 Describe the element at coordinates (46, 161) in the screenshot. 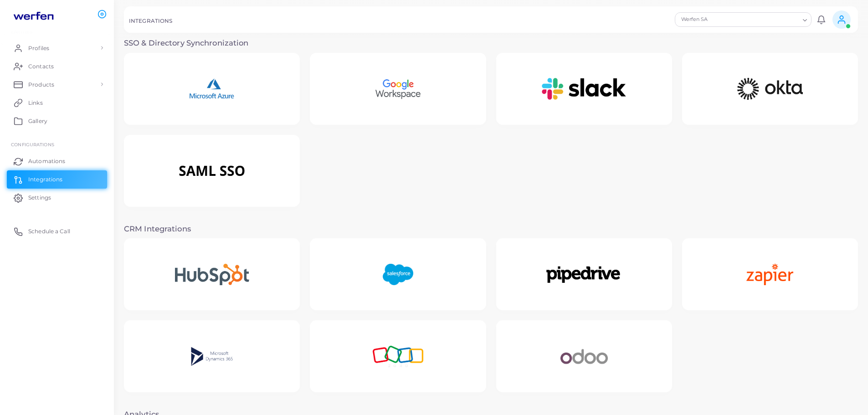

I see `span: Automations` at that location.